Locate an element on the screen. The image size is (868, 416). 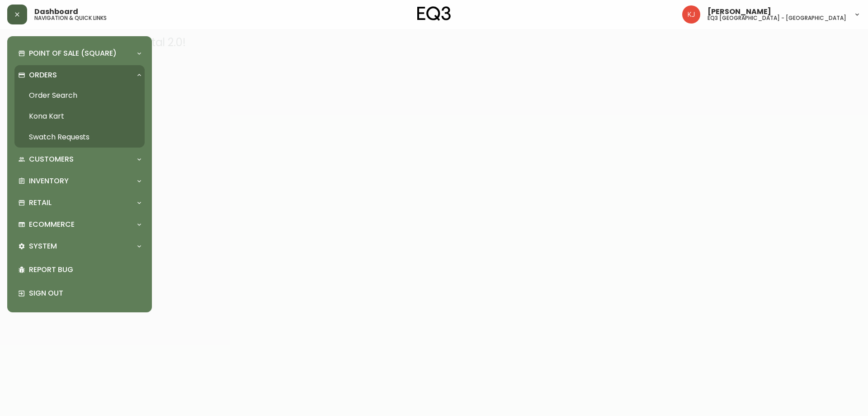
p: Customers is located at coordinates (51, 159).